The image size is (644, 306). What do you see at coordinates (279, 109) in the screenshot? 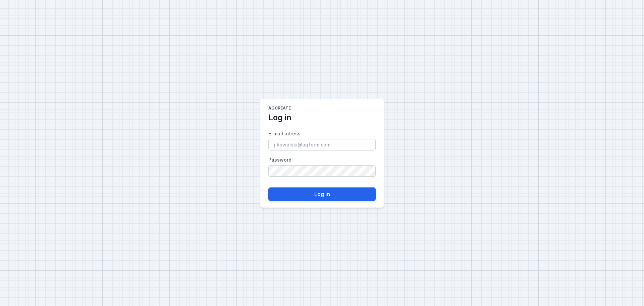
I see `h1: AQcreate` at bounding box center [279, 109].